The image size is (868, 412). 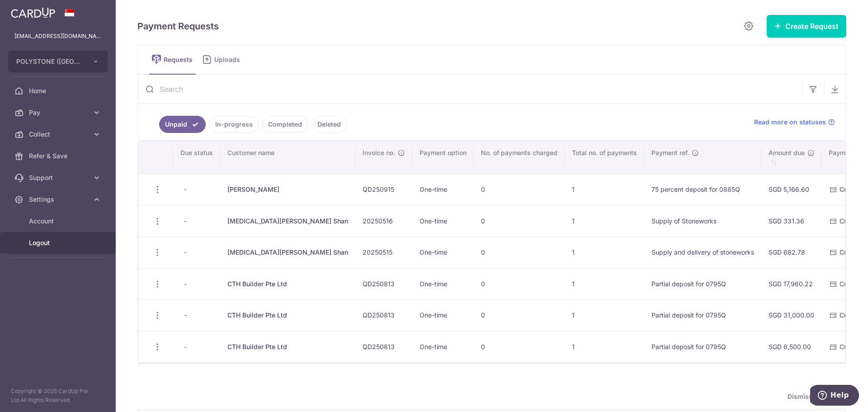 I want to click on td: SGD 31,000.00, so click(x=791, y=315).